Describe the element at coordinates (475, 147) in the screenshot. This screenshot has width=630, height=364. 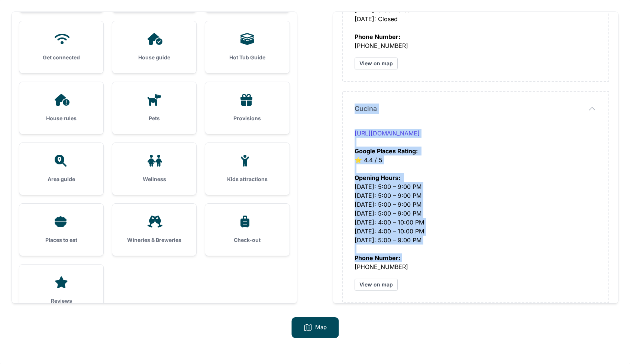
I see `div: ⭐️ 4.4 / 5` at that location.